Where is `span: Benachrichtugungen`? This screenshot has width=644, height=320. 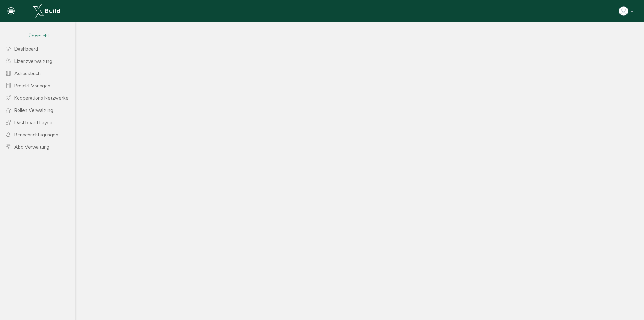
span: Benachrichtugungen is located at coordinates (36, 135).